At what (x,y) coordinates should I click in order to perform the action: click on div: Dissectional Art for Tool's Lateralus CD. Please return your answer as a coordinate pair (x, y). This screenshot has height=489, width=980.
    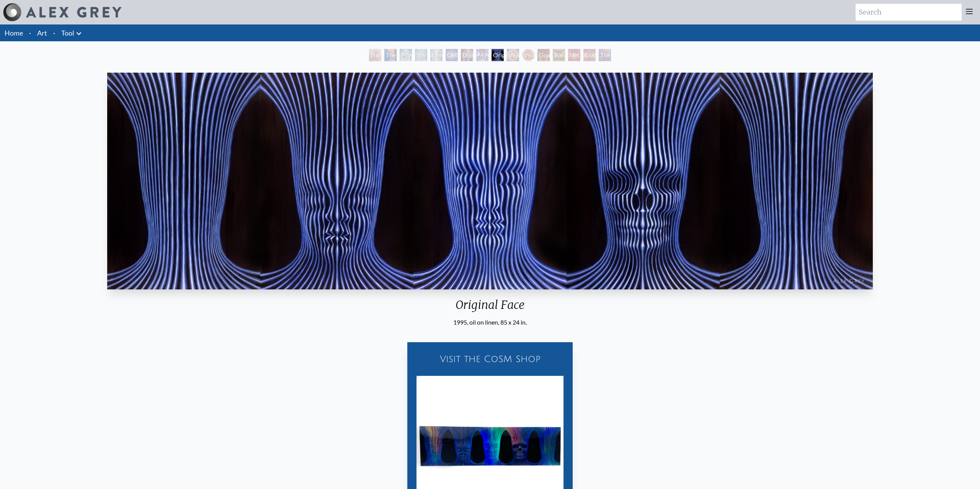
    Looking at the image, I should click on (466, 55).